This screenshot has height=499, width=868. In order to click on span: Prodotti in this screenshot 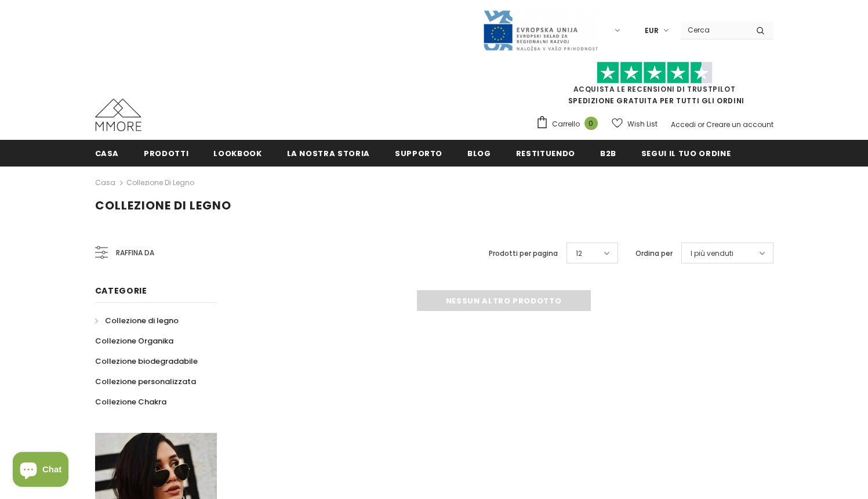, I will do `click(166, 153)`.